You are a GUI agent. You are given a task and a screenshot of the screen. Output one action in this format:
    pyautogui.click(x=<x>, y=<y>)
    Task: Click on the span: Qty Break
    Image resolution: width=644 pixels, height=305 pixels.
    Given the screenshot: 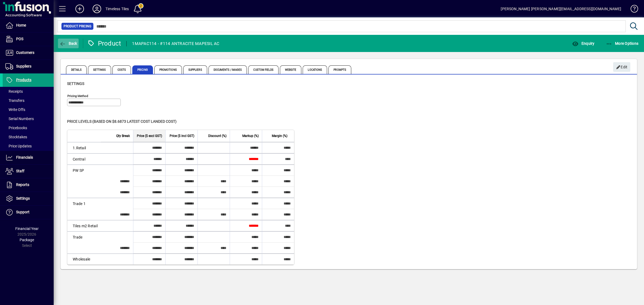 What is the action you would take?
    pyautogui.click(x=123, y=136)
    